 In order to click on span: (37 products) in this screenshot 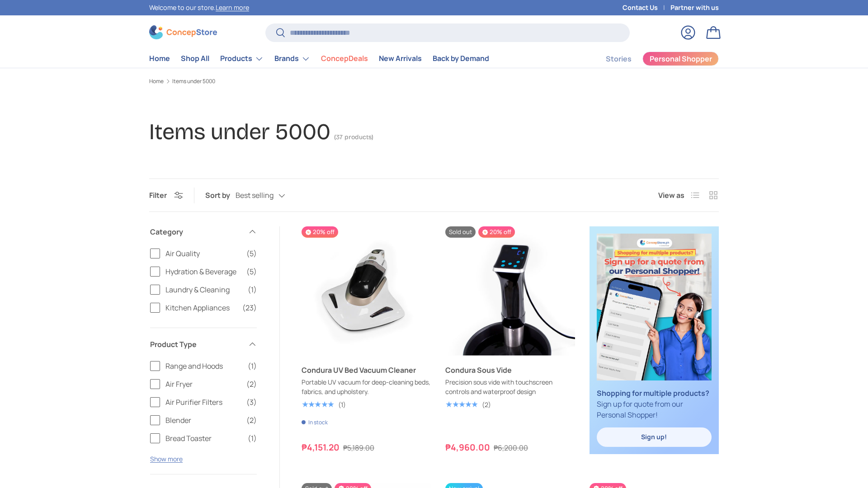, I will do `click(353, 137)`.